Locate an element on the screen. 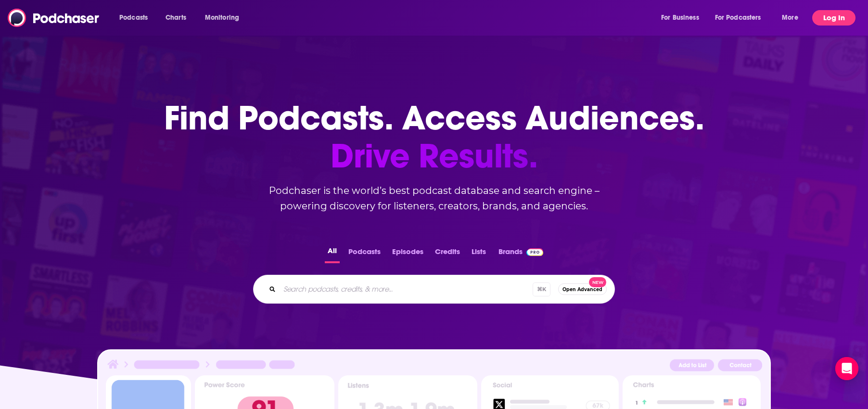 The image size is (868, 409). input: Search podcasts, credits, & more... is located at coordinates (406, 289).